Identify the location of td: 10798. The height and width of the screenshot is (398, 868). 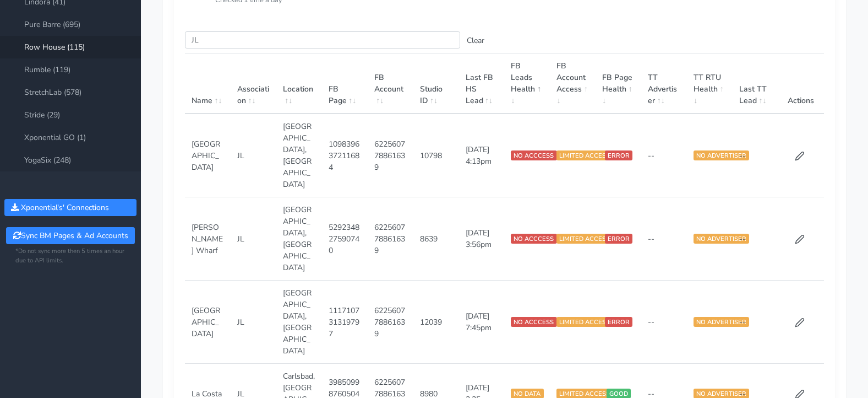
(436, 156).